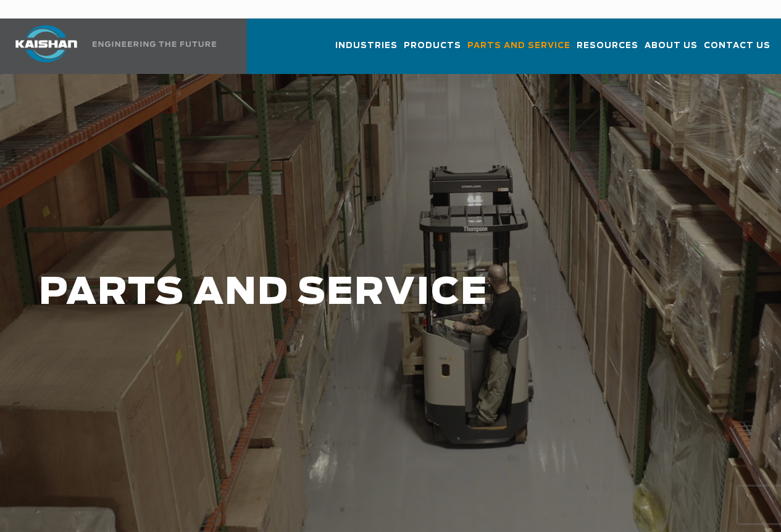  What do you see at coordinates (519, 45) in the screenshot?
I see `span: Parts and Service` at bounding box center [519, 45].